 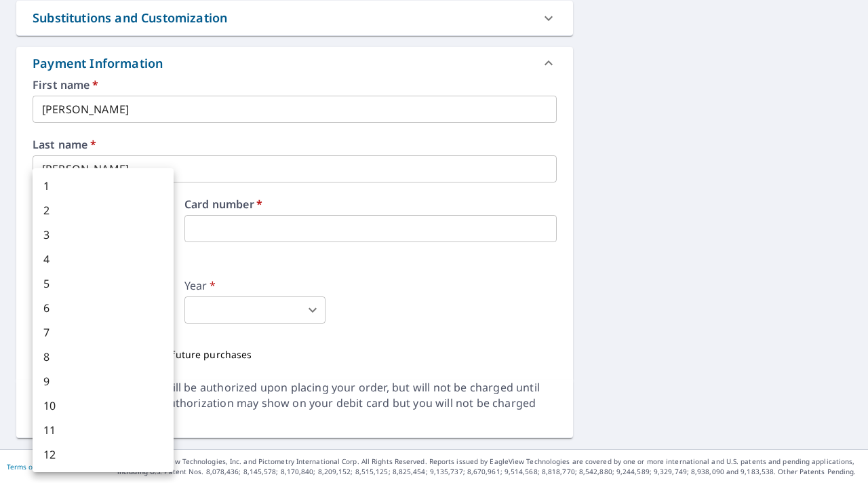 What do you see at coordinates (103, 357) in the screenshot?
I see `li: 8` at bounding box center [103, 357].